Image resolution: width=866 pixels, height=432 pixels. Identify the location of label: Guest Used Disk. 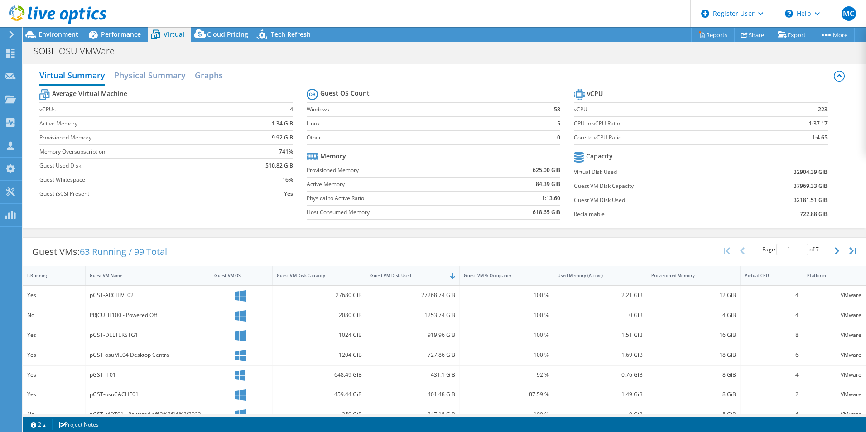
(136, 166).